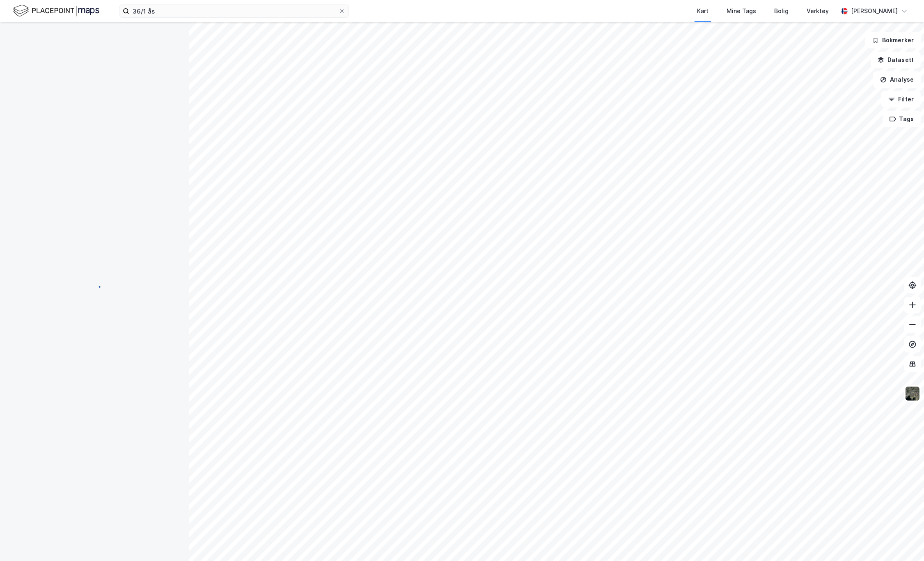 This screenshot has width=924, height=561. I want to click on button: Bokmerker, so click(893, 40).